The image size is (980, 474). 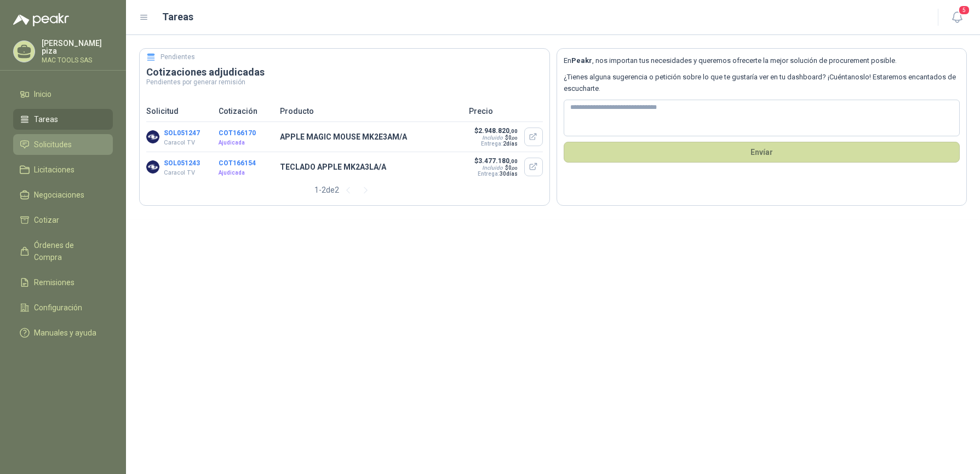 I want to click on button: Envíar, so click(x=762, y=152).